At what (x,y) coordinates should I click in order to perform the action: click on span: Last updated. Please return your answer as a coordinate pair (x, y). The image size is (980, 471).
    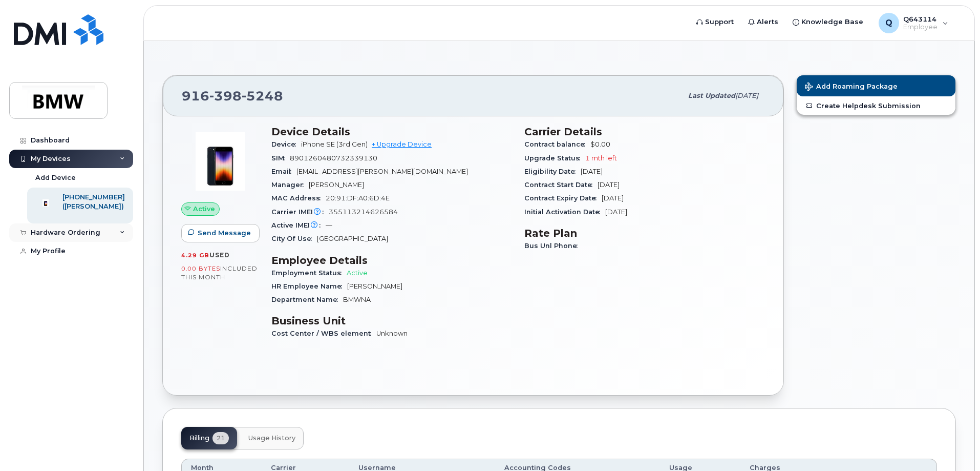
    Looking at the image, I should click on (712, 96).